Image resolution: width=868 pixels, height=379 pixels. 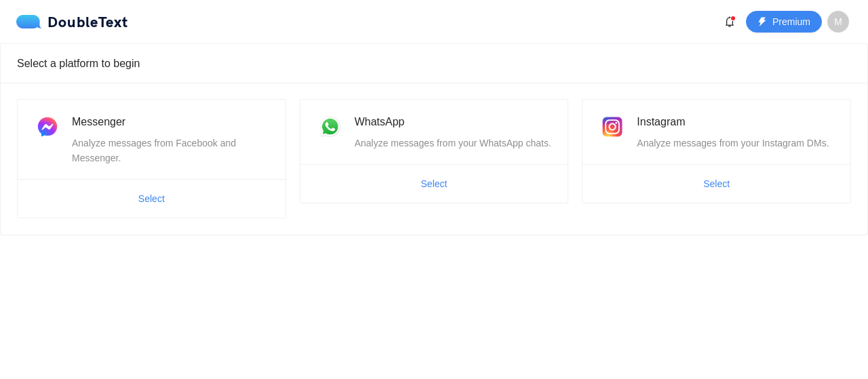 I want to click on img: instagram.png, so click(x=612, y=127).